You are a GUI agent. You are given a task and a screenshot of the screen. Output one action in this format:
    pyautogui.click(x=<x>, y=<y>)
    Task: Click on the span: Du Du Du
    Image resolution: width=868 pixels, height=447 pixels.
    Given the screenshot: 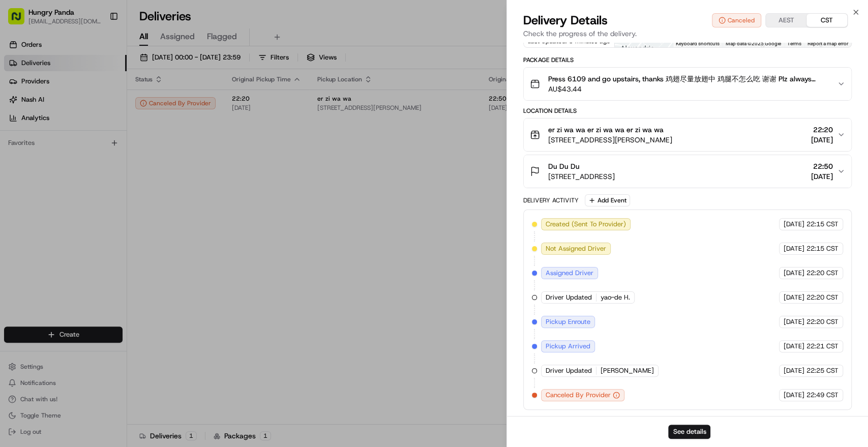 What is the action you would take?
    pyautogui.click(x=564, y=166)
    